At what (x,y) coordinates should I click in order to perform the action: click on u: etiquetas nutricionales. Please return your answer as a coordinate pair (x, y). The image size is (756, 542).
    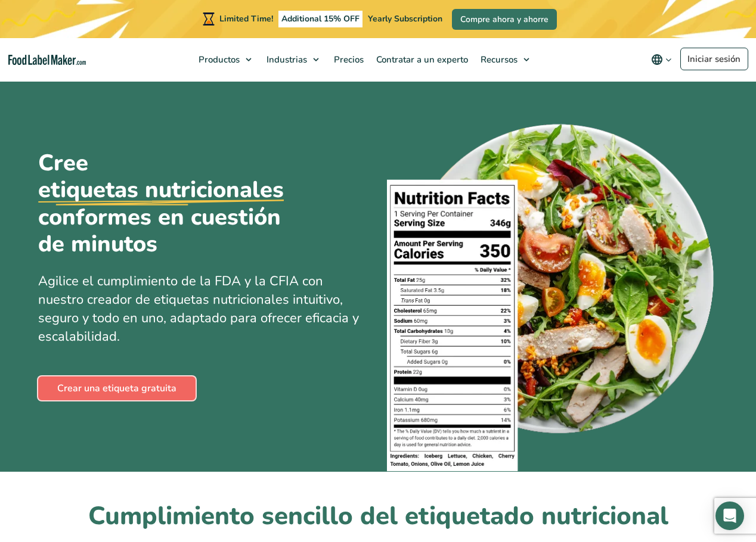
    Looking at the image, I should click on (161, 190).